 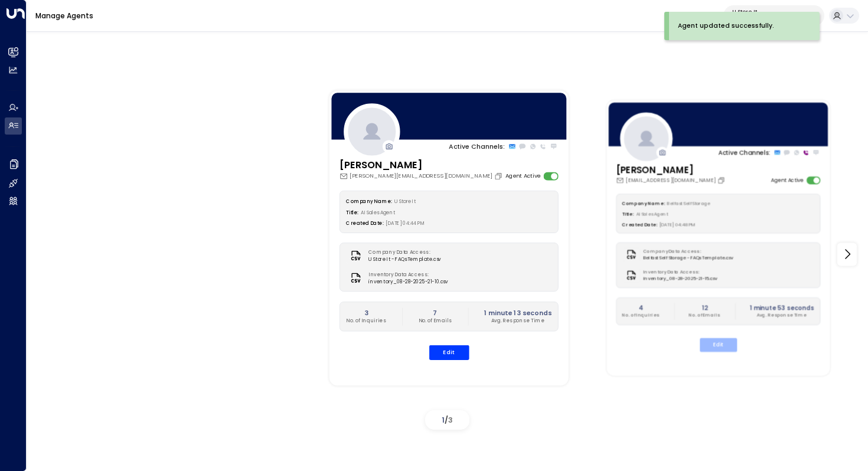 What do you see at coordinates (404, 259) in the screenshot?
I see `span: U Store It - FAQs Template.csv` at bounding box center [404, 259].